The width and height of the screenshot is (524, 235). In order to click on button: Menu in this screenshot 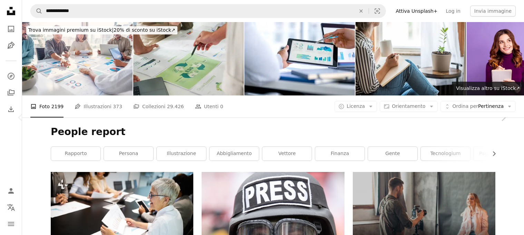, I will do `click(11, 224)`.